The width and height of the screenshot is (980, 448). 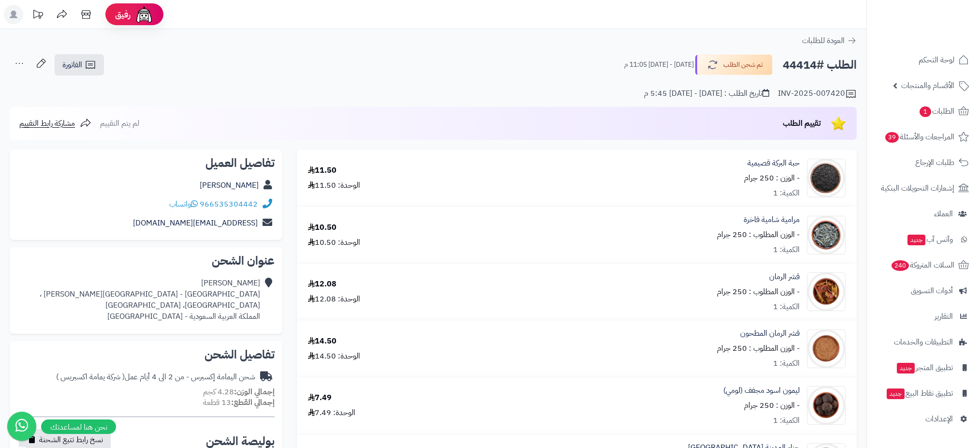 What do you see at coordinates (322, 341) in the screenshot?
I see `div: 14.50` at bounding box center [322, 341].